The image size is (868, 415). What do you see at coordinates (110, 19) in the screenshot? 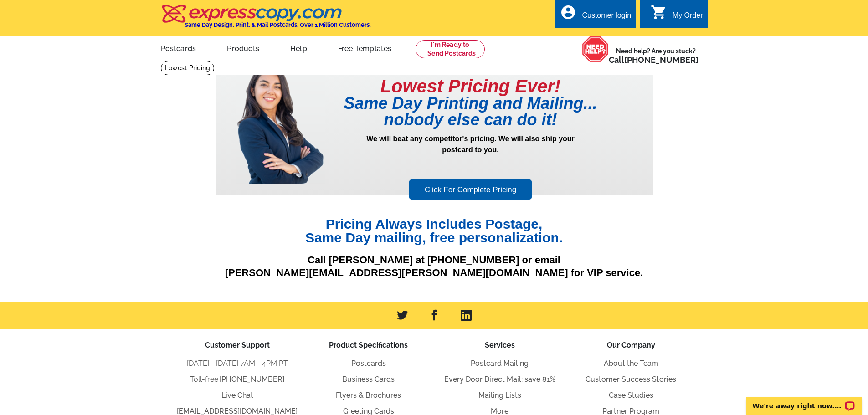
I see `button: Open LiveChat chat widget` at bounding box center [110, 19].